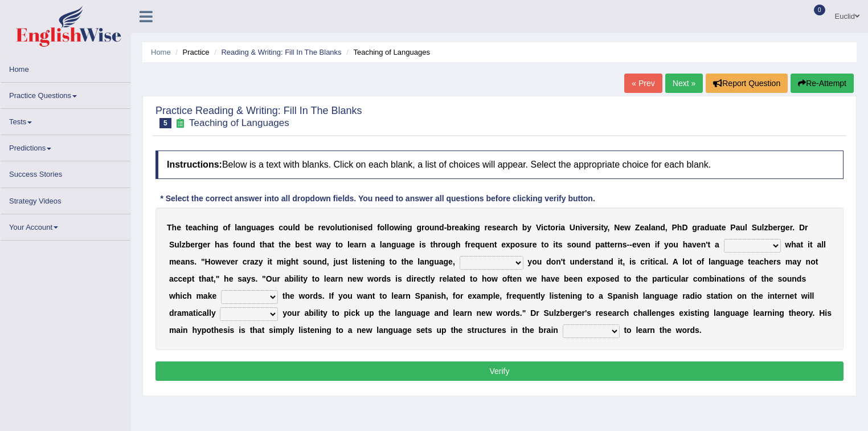 The height and width of the screenshot is (431, 868). I want to click on a: Strategy Videos, so click(66, 199).